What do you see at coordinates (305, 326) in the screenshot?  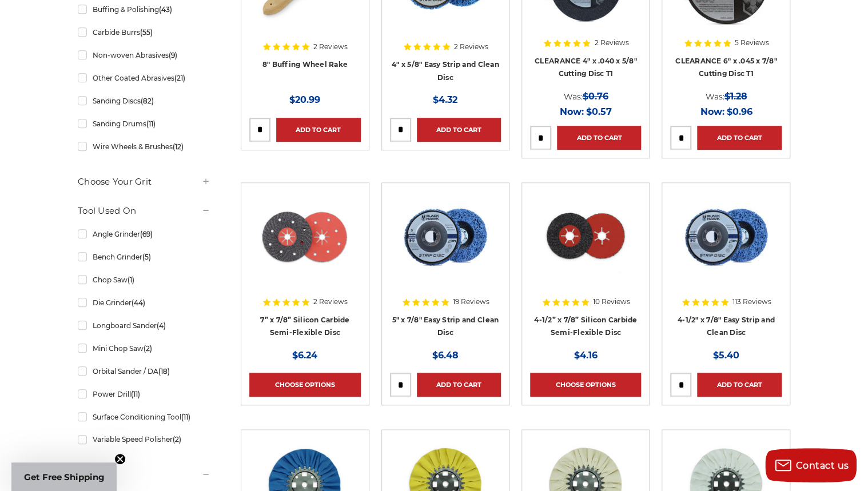 I see `a: 7” x 7/8” Silicon Carbide Semi-Flexible Disc` at bounding box center [305, 326].